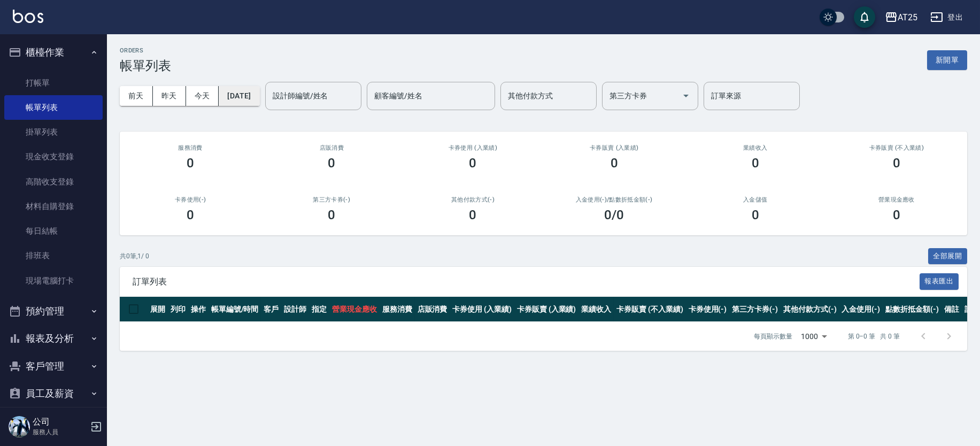  I want to click on a: 高階收支登錄, so click(53, 182).